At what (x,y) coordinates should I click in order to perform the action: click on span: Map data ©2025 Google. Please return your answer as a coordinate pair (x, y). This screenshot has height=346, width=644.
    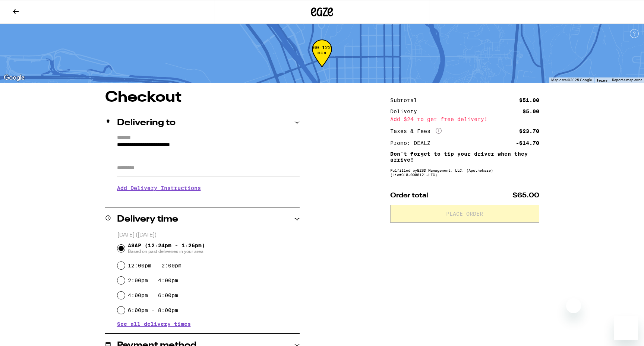
    Looking at the image, I should click on (571, 80).